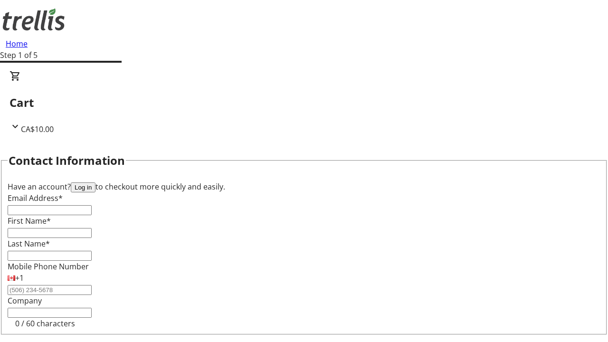  Describe the element at coordinates (304, 187) in the screenshot. I see `div: Have an account? to checkout more quickly and easily.` at that location.